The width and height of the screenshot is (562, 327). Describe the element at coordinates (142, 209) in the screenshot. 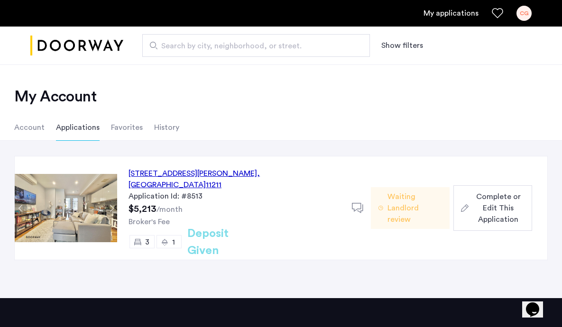

I see `span: $5,213` at that location.